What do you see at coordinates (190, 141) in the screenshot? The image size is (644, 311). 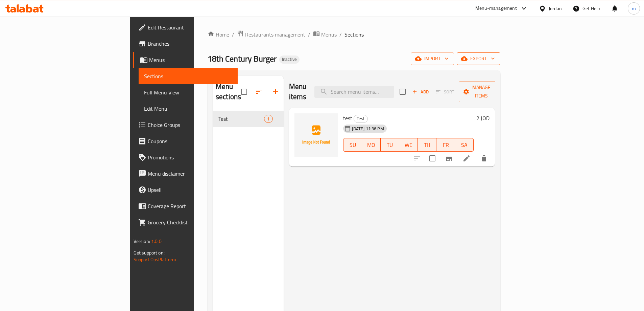 I see `span: Coupons` at bounding box center [190, 141].